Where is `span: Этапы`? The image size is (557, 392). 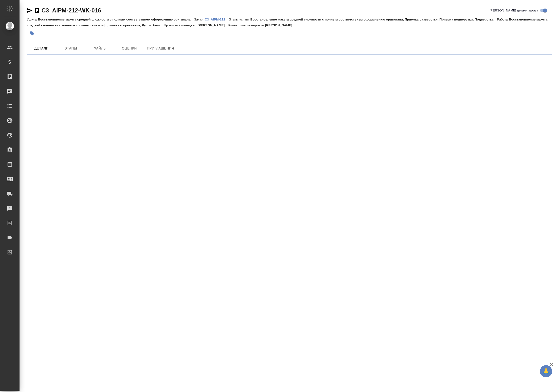 span: Этапы is located at coordinates (71, 48).